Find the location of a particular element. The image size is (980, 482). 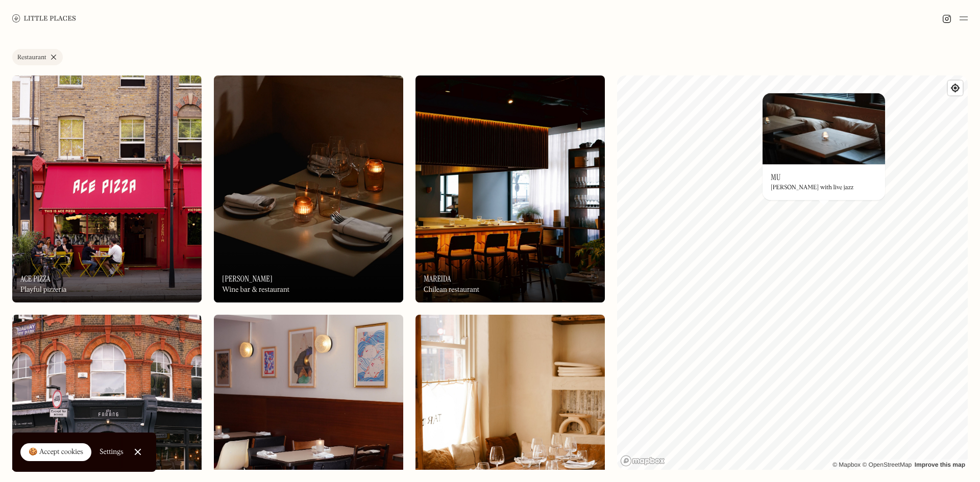

a: Close Cookie Popup is located at coordinates (138, 452).